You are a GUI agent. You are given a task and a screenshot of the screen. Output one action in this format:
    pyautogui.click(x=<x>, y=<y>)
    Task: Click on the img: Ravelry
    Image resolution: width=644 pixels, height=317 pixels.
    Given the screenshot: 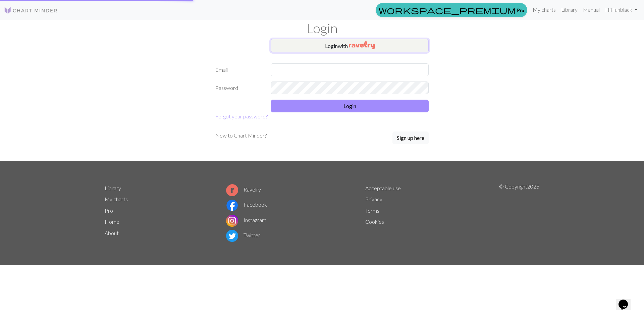 What is the action you would take?
    pyautogui.click(x=361, y=45)
    